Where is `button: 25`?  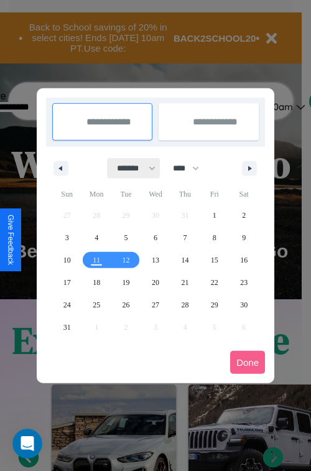 button: 25 is located at coordinates (96, 305).